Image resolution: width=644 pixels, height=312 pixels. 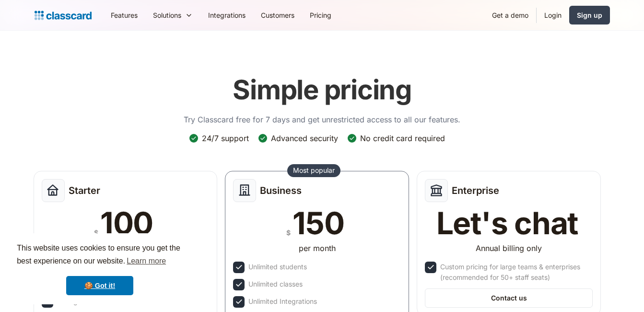 I want to click on a: Features, so click(x=124, y=15).